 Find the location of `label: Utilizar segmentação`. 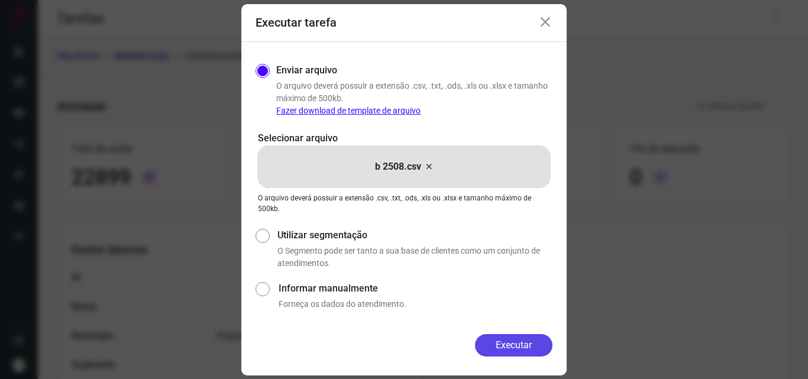

label: Utilizar segmentação is located at coordinates (415, 235).